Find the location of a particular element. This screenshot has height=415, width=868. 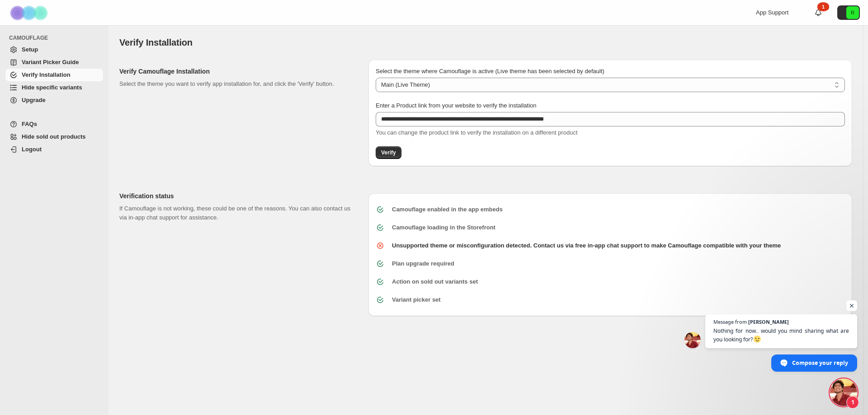

b: Unsupported theme or misconfiguration detected. Contact us via free in-app chat support to make C... is located at coordinates (586, 245).